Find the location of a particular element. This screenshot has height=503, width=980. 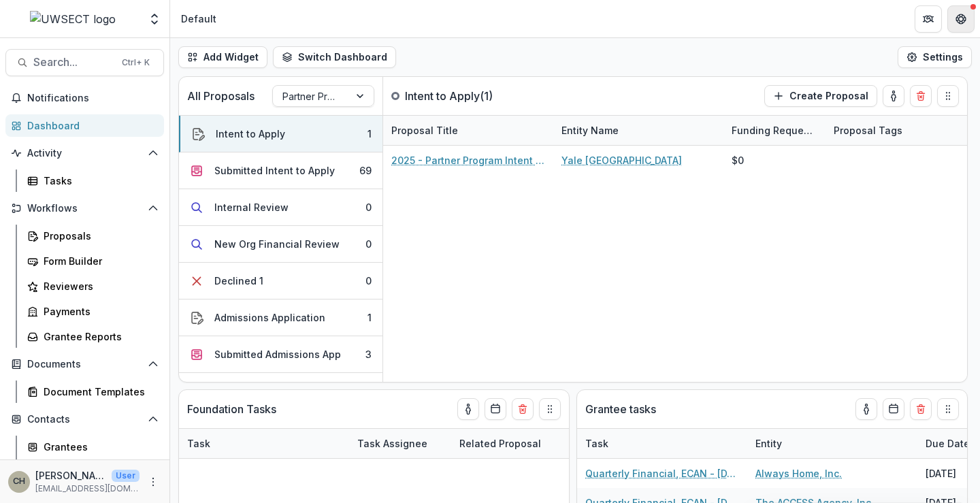

button: New Org Financial Review0 is located at coordinates (281, 245).